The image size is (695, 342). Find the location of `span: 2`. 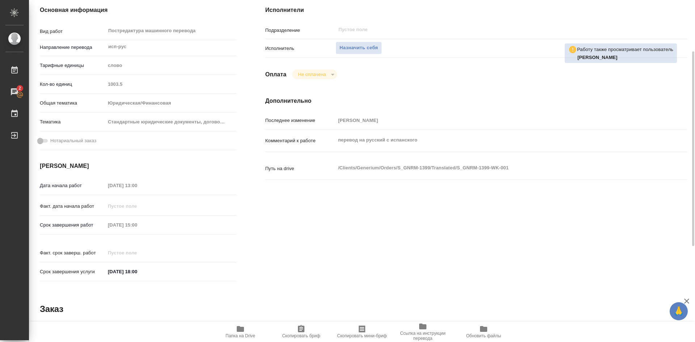

span: 2 is located at coordinates (20, 88).